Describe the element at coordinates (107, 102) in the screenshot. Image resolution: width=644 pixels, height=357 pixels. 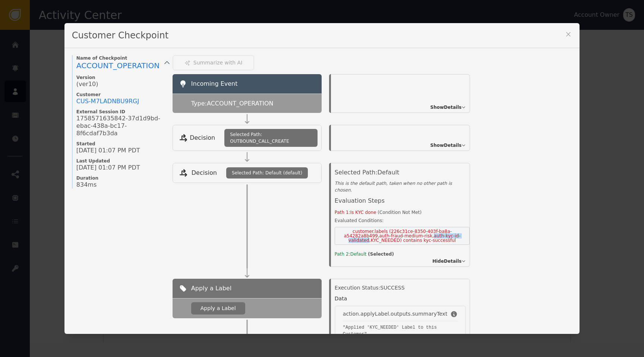
I see `a: CUS-M7LADNBU9RGJ` at that location.